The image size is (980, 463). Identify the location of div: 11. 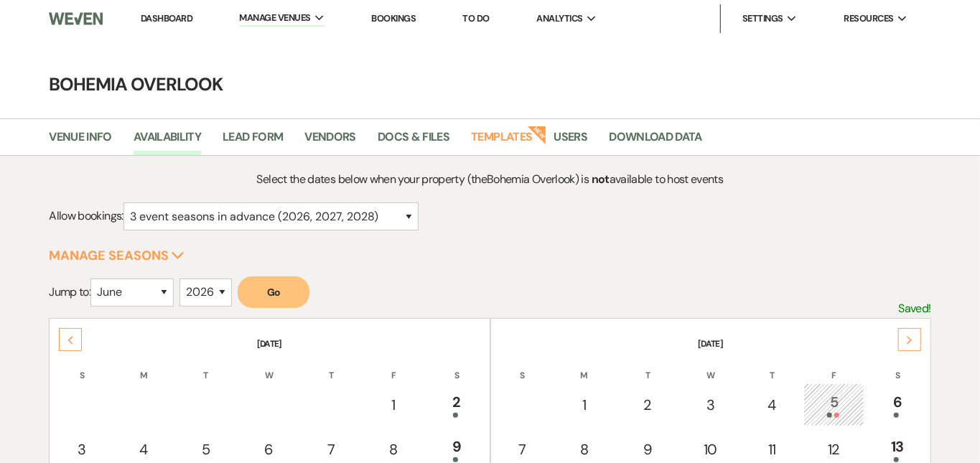
(771, 450).